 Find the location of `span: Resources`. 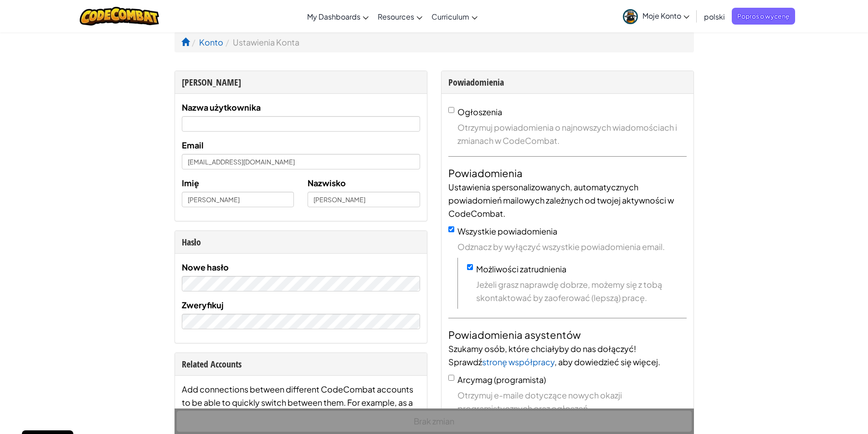

span: Resources is located at coordinates (396, 16).